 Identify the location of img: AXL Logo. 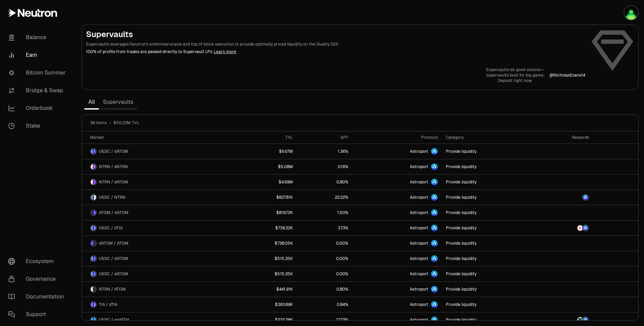
(580, 320).